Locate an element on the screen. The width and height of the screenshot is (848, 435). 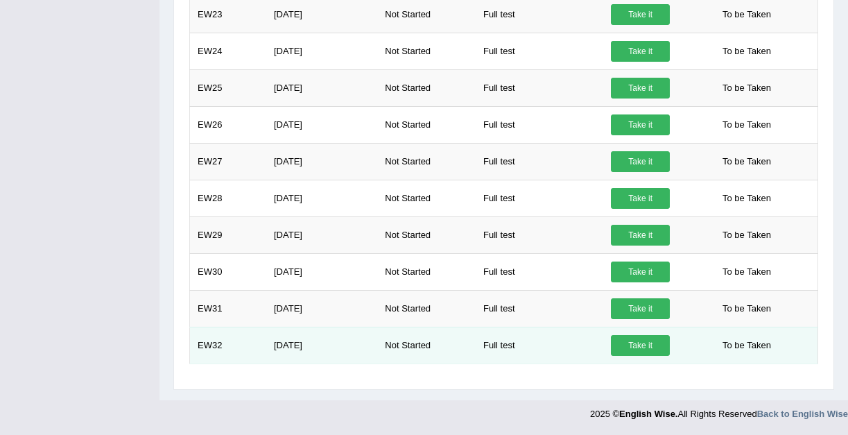
strong: Back to English Wise is located at coordinates (802, 413).